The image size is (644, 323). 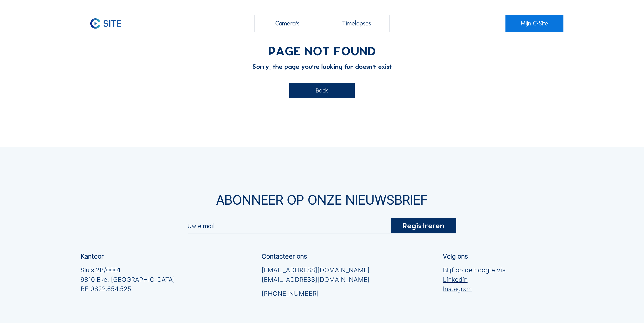 What do you see at coordinates (289, 226) in the screenshot?
I see `input: Uw e-mail` at bounding box center [289, 226].